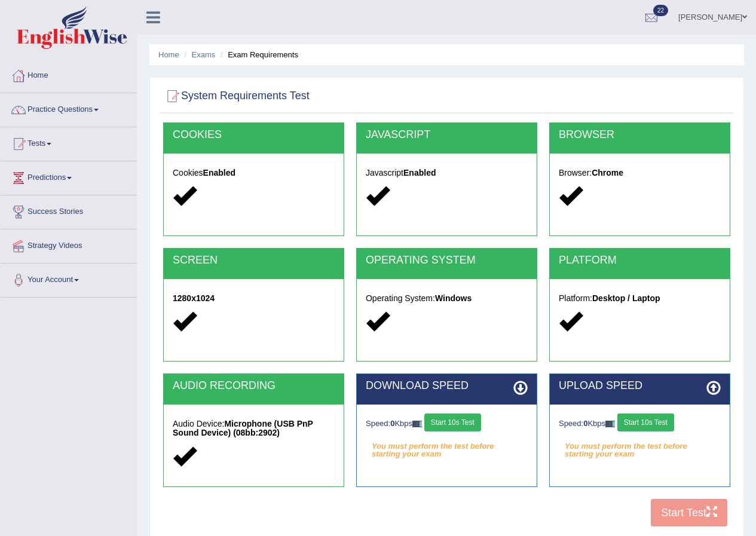 The image size is (756, 536). Describe the element at coordinates (447, 173) in the screenshot. I see `h5: Javascript` at that location.